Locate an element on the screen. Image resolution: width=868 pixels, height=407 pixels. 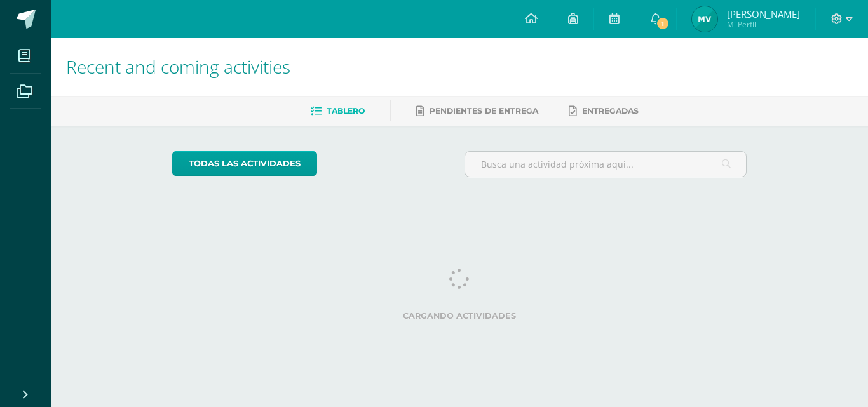
input: Busca una actividad próxima aquí... is located at coordinates (605, 164).